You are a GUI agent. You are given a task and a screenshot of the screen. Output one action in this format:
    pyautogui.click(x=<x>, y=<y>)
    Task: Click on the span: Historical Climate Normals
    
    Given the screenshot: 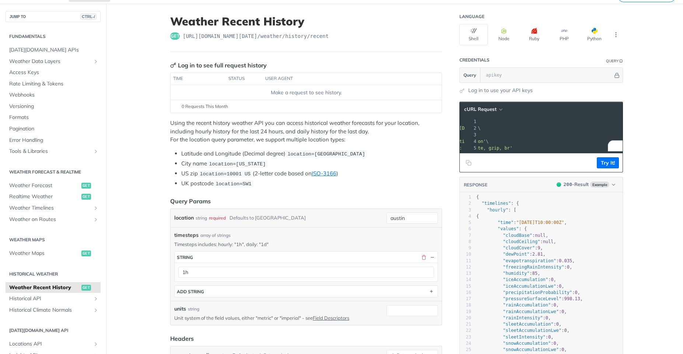 What is the action you would take?
    pyautogui.click(x=50, y=310)
    